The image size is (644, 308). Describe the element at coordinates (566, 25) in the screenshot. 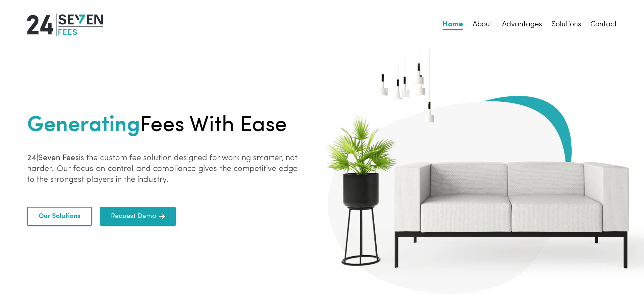

I see `a: Solutions` at that location.